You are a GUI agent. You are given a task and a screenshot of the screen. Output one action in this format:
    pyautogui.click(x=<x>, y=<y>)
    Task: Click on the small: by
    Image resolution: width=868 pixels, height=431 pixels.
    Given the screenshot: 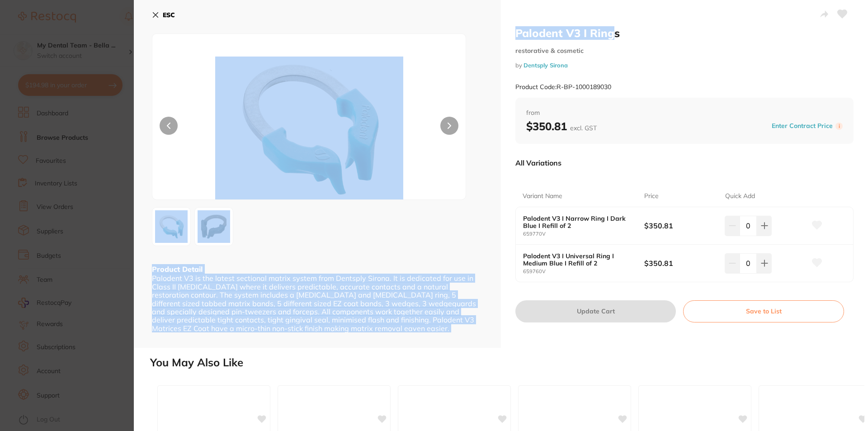 What is the action you would take?
    pyautogui.click(x=684, y=65)
    